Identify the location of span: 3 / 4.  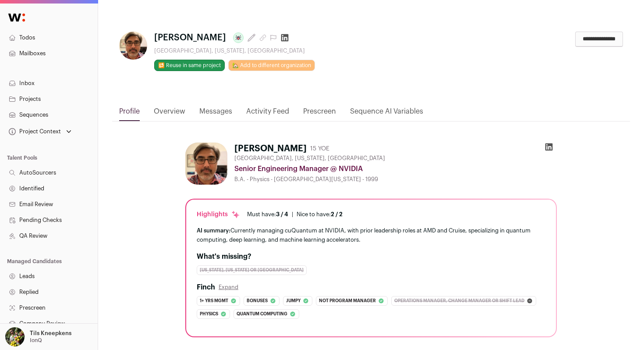
(282, 214).